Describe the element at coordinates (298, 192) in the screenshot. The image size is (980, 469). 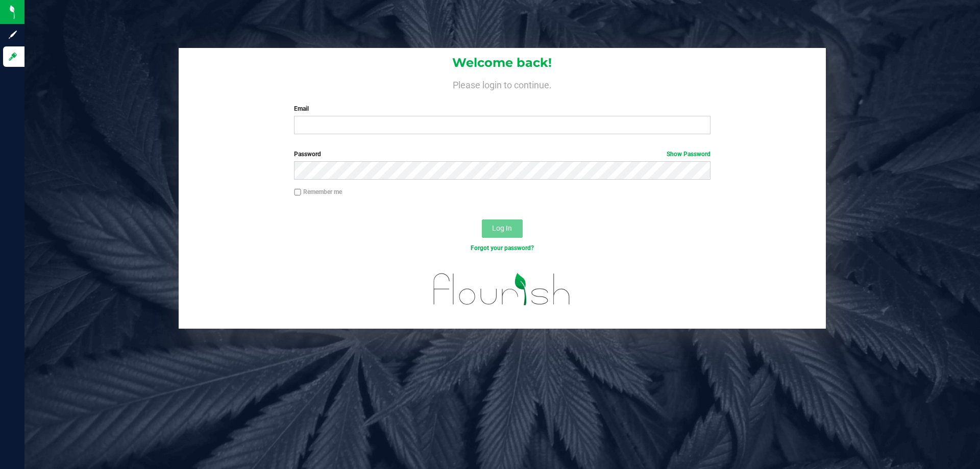
I see `input: Remember me` at that location.